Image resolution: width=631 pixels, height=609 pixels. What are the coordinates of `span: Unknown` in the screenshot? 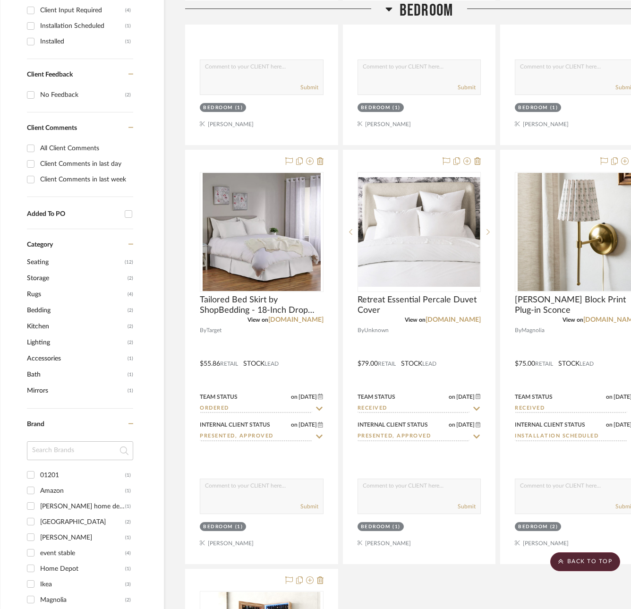 It's located at (377, 330).